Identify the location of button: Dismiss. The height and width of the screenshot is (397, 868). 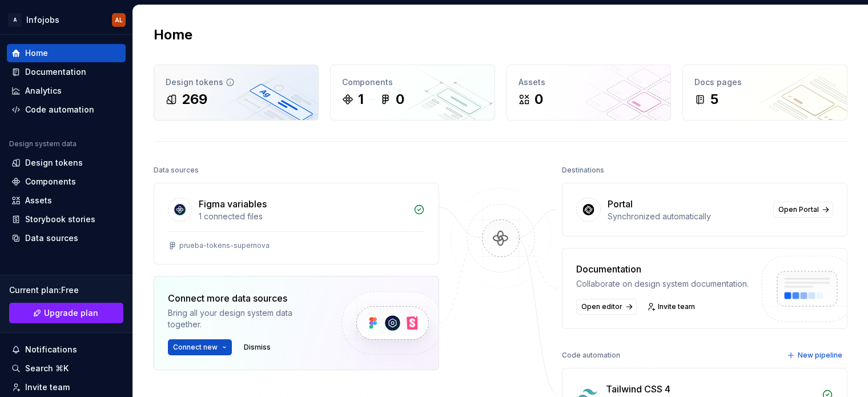
(257, 348).